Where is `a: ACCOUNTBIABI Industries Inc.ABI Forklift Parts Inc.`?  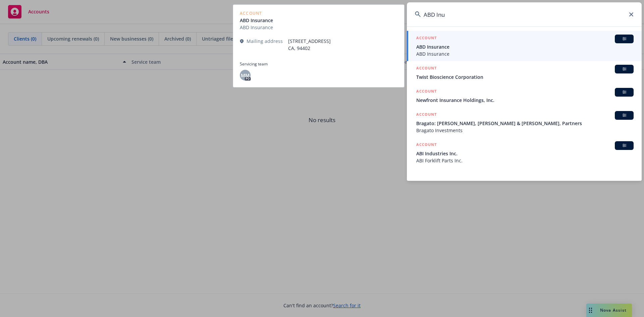 a: ACCOUNTBIABI Industries Inc.ABI Forklift Parts Inc. is located at coordinates (524, 153).